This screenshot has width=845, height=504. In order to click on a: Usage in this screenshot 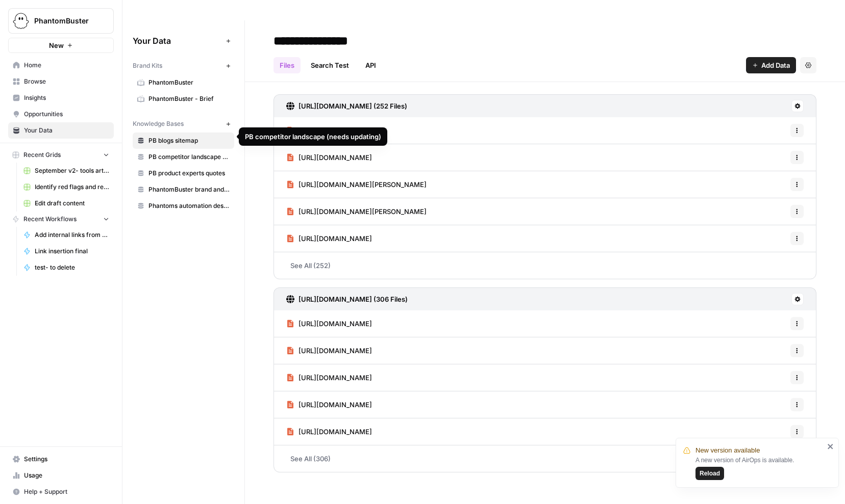, I will do `click(61, 476)`.